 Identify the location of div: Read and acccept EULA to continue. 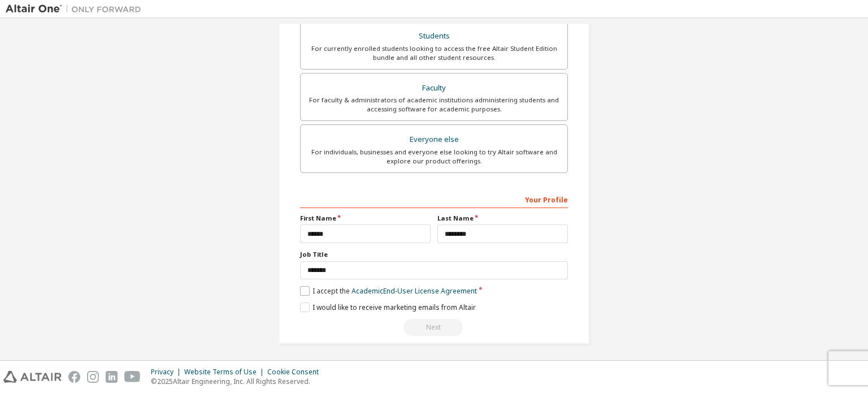
(434, 327).